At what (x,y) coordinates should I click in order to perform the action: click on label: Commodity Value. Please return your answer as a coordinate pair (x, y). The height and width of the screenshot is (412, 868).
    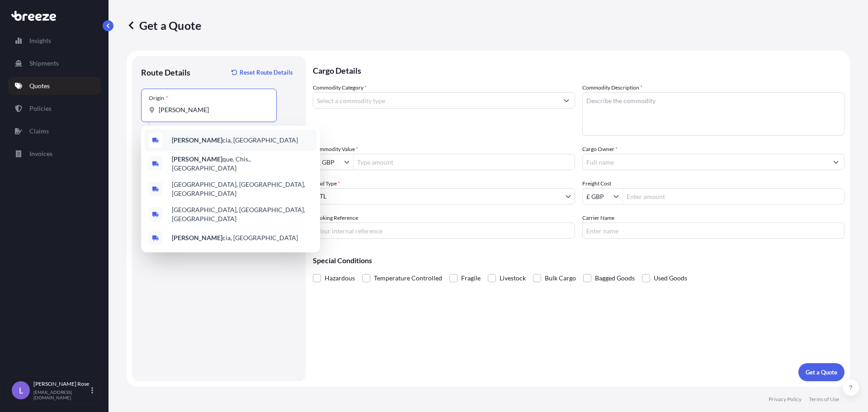
    Looking at the image, I should click on (336, 149).